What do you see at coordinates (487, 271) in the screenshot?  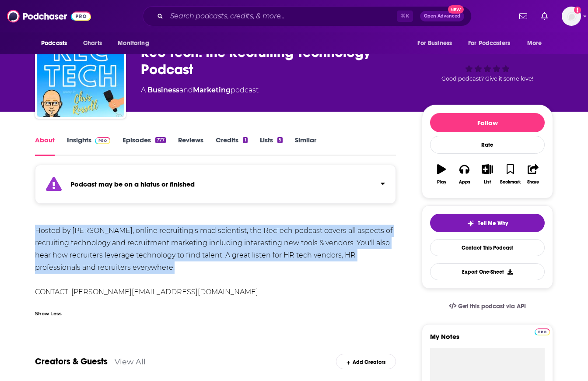 I see `button: Export One-Sheet` at bounding box center [487, 271].